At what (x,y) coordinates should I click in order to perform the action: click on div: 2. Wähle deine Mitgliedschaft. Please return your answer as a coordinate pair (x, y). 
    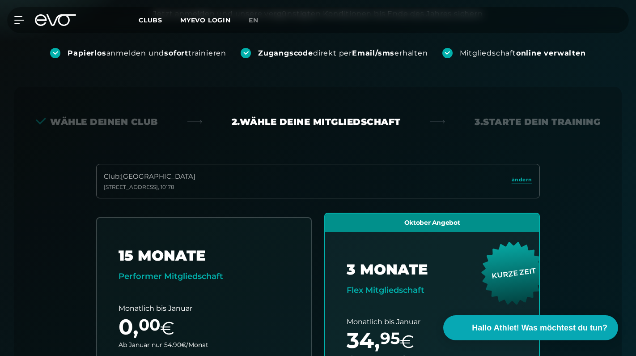
    Looking at the image, I should click on (316, 122).